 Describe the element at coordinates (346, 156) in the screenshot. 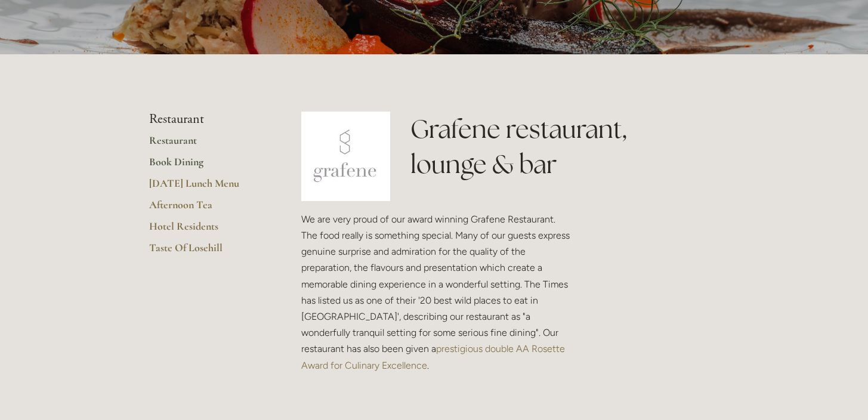

I see `img: grafene.jpg` at that location.